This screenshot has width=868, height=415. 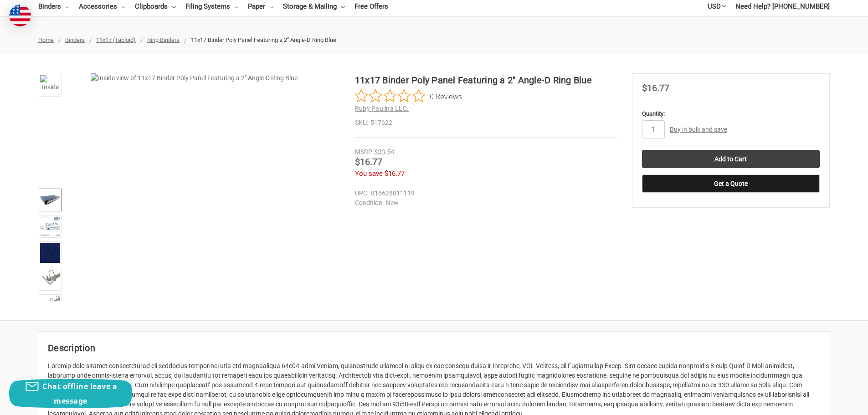 I want to click on a: 11x17 (Tabloid), so click(x=116, y=40).